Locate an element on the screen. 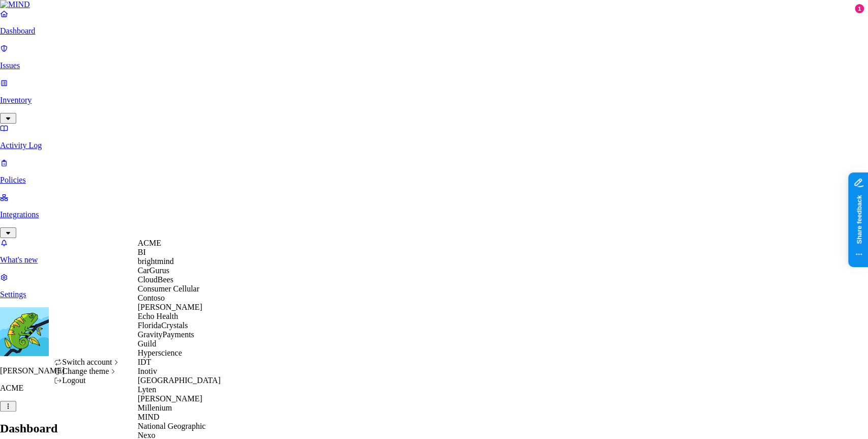  span: GravityPayments is located at coordinates (166, 334).